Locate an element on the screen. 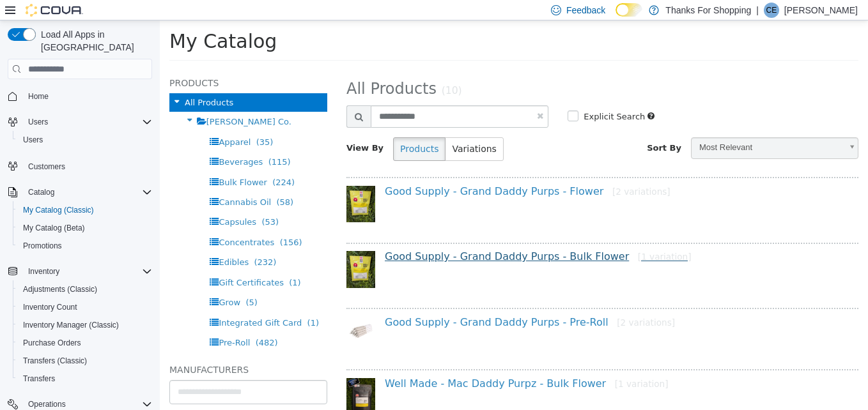 The image size is (868, 410). span: Dark Mode is located at coordinates (616, 17).